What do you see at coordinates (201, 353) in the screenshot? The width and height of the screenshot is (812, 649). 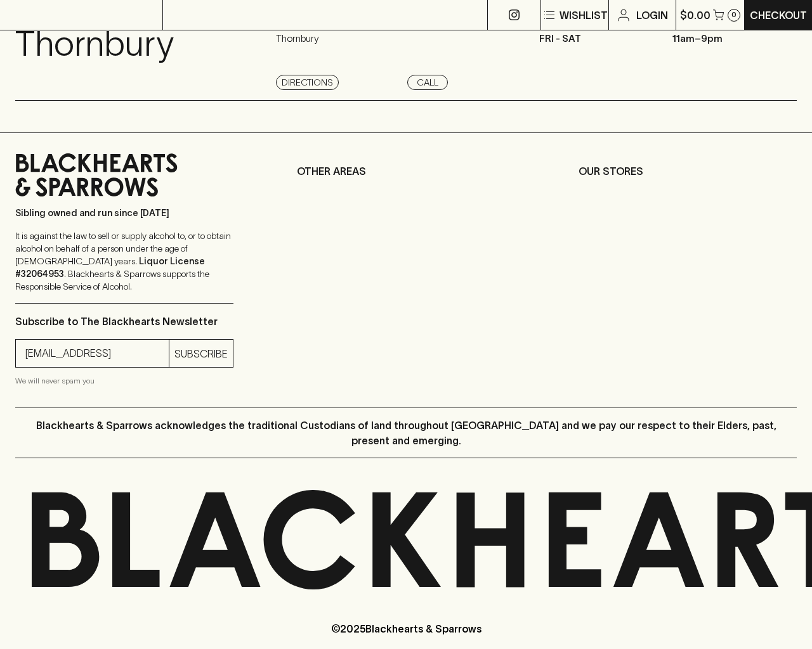 I see `button: SUBSCRIBE` at bounding box center [201, 353].